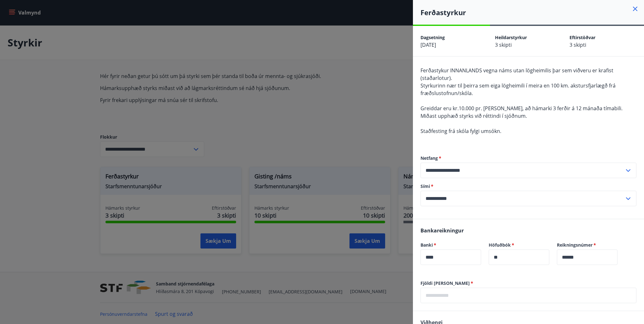  What do you see at coordinates (461, 131) in the screenshot?
I see `span: Staðfesting frá skóla fylgi umsókn.` at bounding box center [461, 131].